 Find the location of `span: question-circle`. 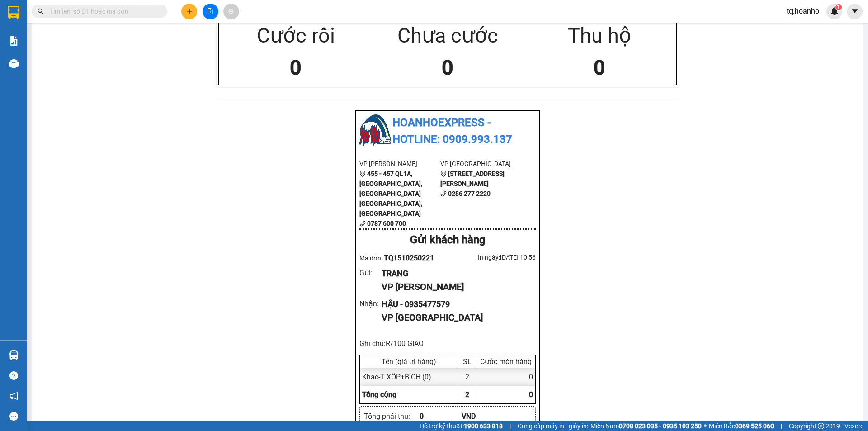

span: question-circle is located at coordinates (13, 375).